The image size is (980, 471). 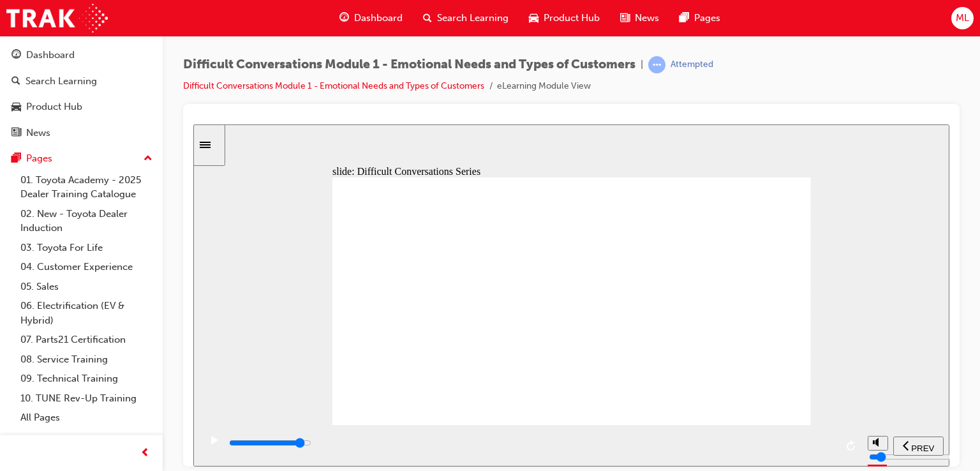 I want to click on li: eLearning Module View, so click(x=544, y=86).